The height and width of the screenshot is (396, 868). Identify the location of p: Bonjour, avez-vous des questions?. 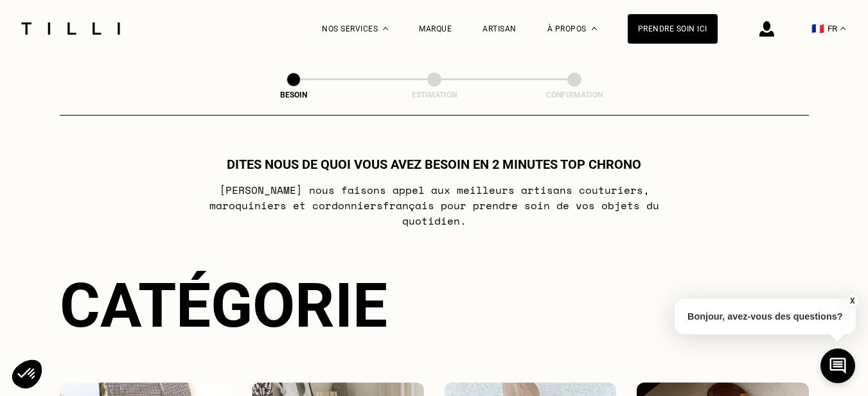
(765, 317).